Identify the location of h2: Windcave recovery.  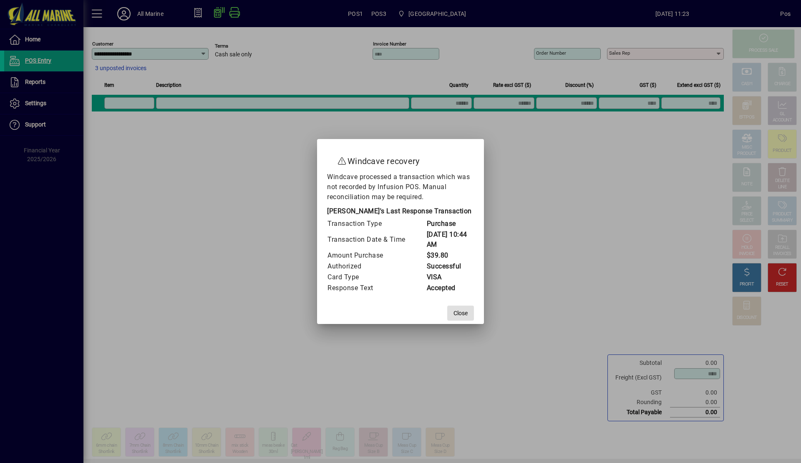
(401, 159).